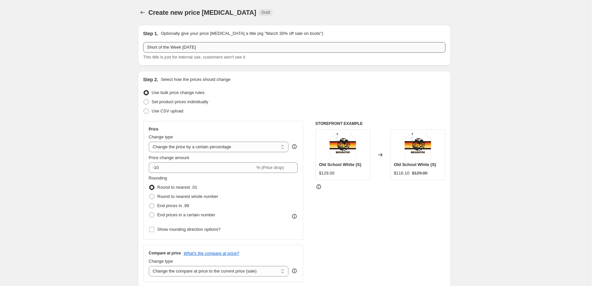 The width and height of the screenshot is (592, 286). Describe the element at coordinates (211, 253) in the screenshot. I see `i: What's the compare at price?` at that location.